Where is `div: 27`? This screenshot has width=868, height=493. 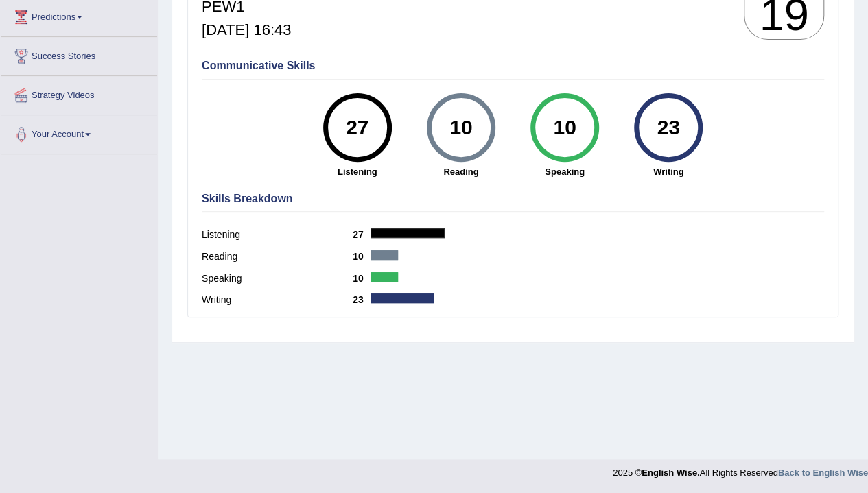 div: 27 is located at coordinates (357, 127).